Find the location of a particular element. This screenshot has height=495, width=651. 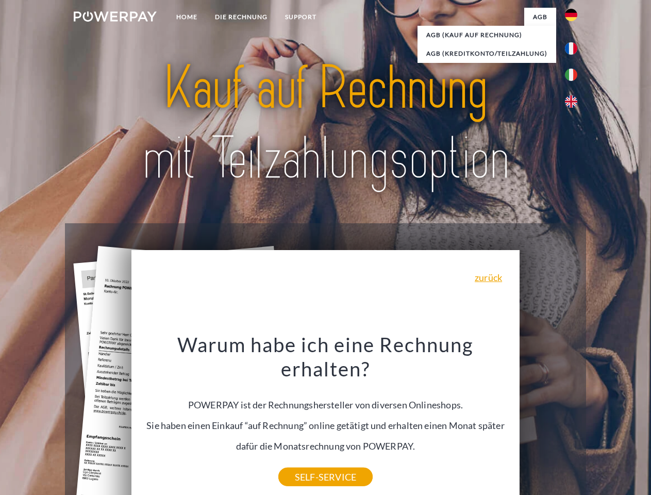

a: AGB (Kreditkonto/Teilzahlung) is located at coordinates (486, 54).